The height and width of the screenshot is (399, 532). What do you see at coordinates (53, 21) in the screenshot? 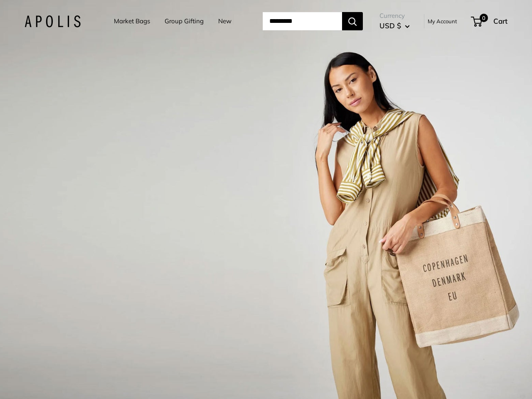
I see `img: Apolis` at bounding box center [53, 21].